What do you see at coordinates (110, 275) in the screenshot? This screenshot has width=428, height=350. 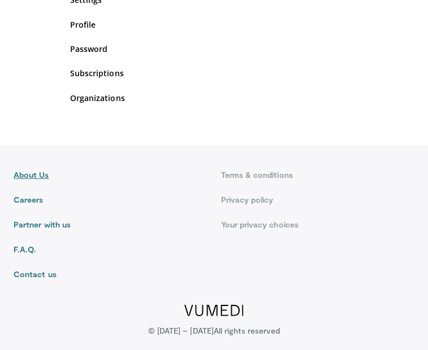 I see `a: Contact us` at bounding box center [110, 275].